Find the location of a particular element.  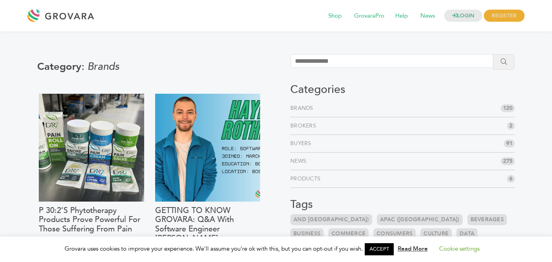

h3: P 30:2’s Phytotherapy Products Prove Powerful for Those Suffering From Pain is located at coordinates (91, 228).